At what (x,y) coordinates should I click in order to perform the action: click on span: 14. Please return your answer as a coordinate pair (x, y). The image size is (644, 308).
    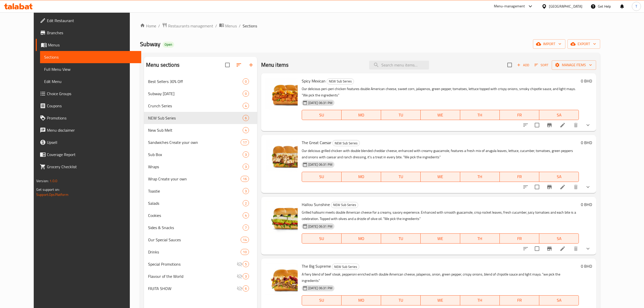
    Looking at the image, I should click on (245, 240).